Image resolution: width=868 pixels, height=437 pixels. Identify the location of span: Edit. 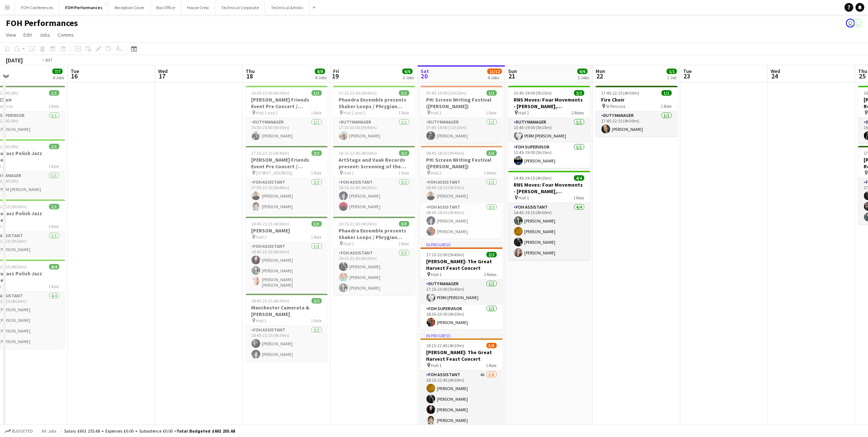
(28, 35).